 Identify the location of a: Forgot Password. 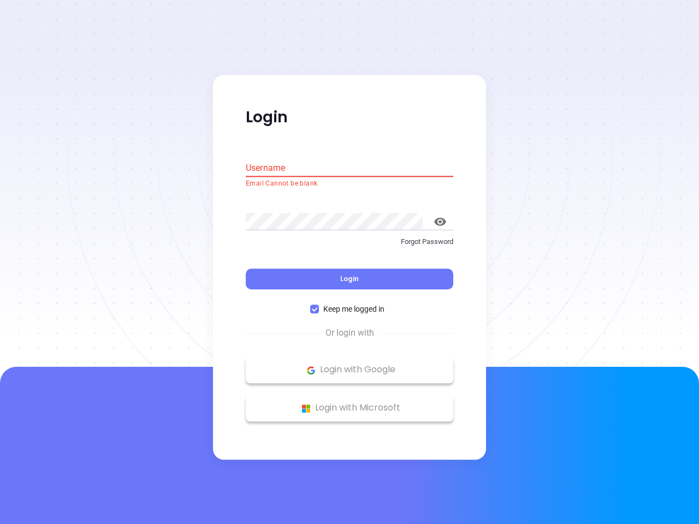
(349, 246).